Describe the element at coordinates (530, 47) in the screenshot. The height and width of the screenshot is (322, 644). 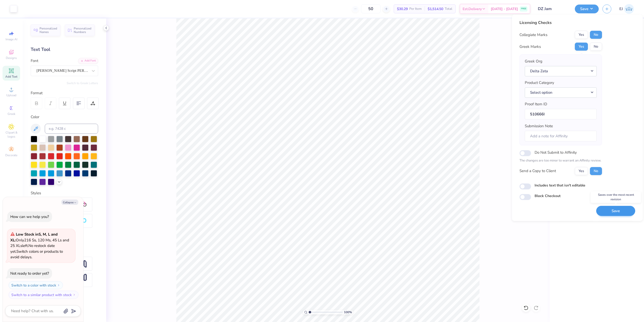
I see `div: Greek Marks` at that location.